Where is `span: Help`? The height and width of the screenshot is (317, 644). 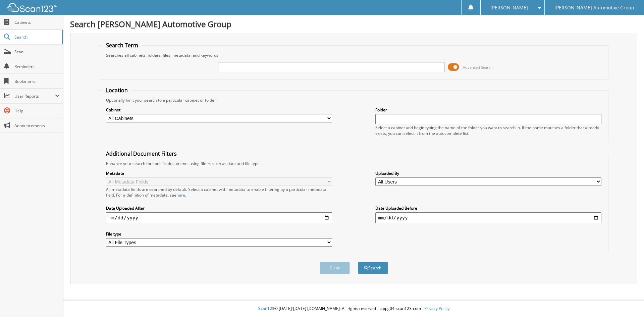
span: Help is located at coordinates (37, 111).